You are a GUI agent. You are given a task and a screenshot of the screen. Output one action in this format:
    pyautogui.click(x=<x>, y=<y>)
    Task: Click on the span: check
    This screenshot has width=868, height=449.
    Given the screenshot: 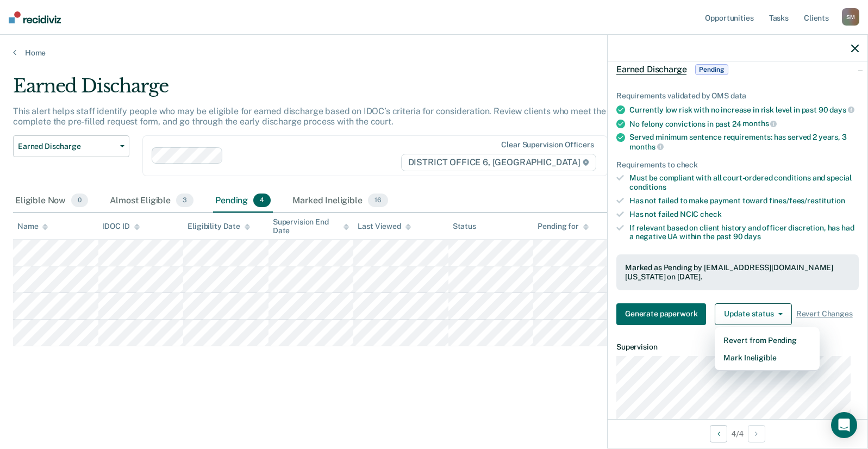 What is the action you would take?
    pyautogui.click(x=711, y=214)
    